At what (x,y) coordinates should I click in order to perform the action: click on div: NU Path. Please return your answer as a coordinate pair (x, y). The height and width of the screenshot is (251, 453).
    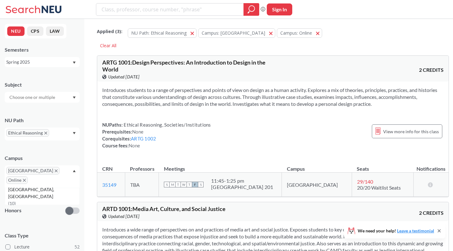
    Looking at the image, I should click on (42, 120).